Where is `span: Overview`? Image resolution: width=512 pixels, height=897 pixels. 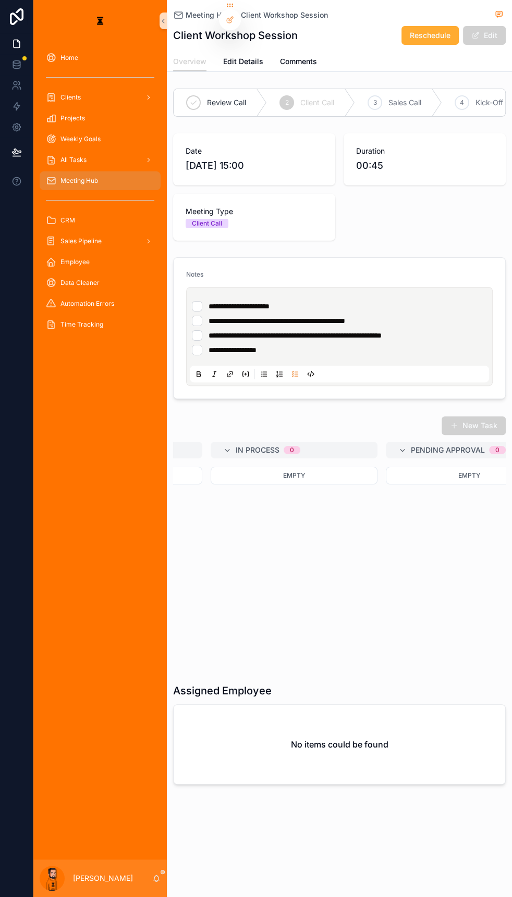 span: Overview is located at coordinates (190, 61).